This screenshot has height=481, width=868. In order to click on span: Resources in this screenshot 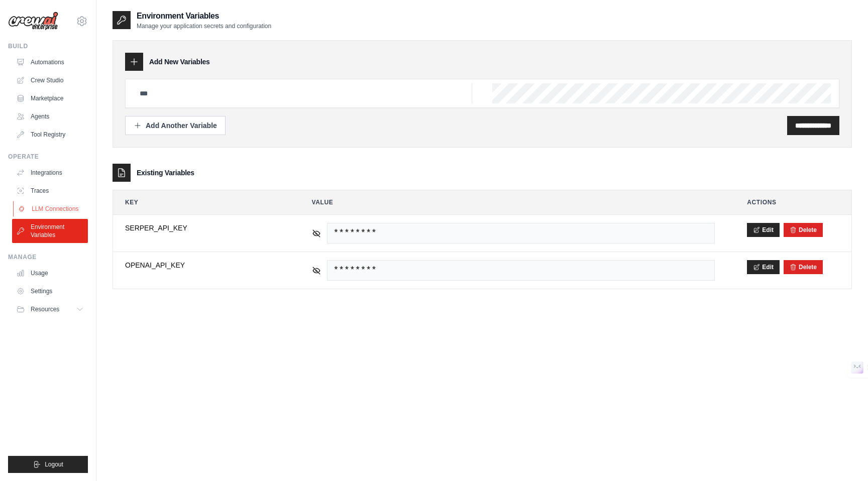, I will do `click(44, 309)`.